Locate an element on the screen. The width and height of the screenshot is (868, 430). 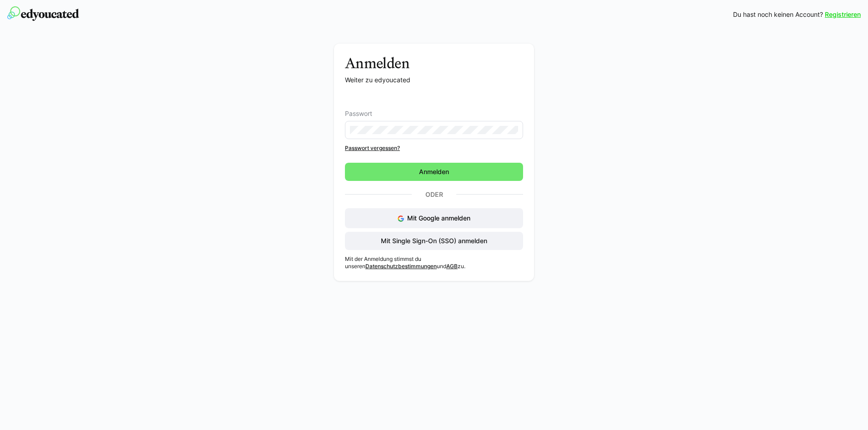
button: Mit Google anmelden is located at coordinates (434, 218).